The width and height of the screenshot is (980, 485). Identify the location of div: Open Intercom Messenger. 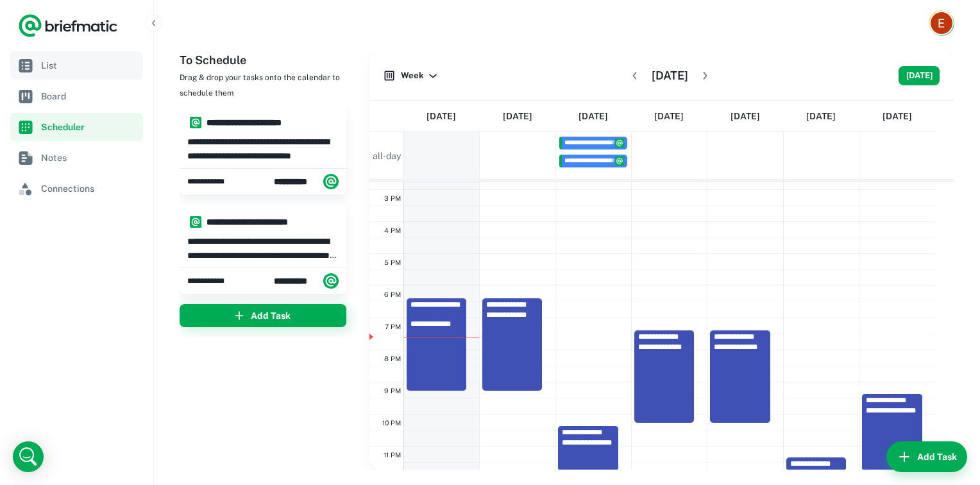
(28, 456).